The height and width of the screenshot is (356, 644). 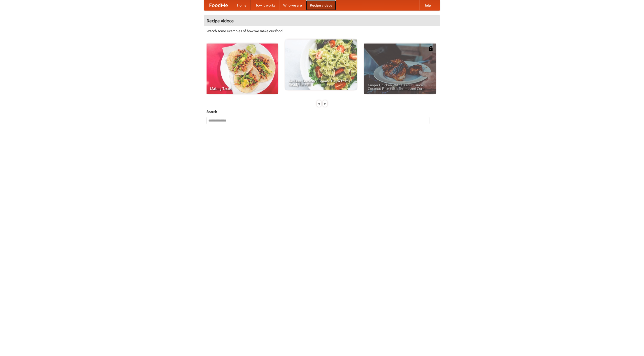 I want to click on a: Making Tacos, so click(x=242, y=69).